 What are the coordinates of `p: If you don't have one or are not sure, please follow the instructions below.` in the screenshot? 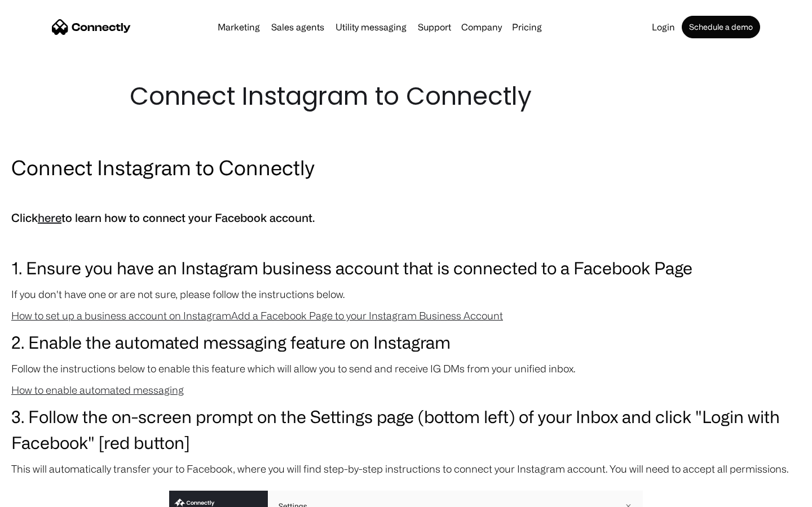 It's located at (406, 294).